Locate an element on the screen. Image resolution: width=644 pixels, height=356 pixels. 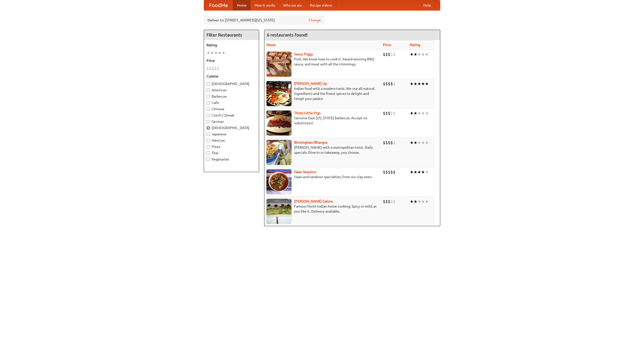
a: Who we are is located at coordinates (293, 5).